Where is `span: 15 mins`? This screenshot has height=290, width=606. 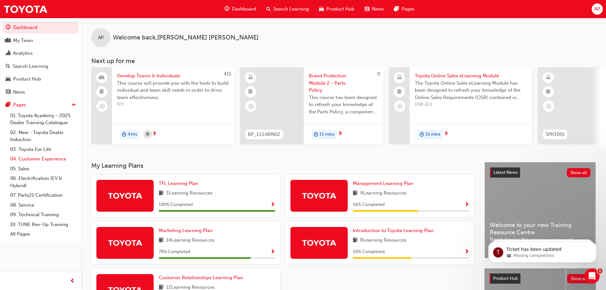
span: 15 mins is located at coordinates (432, 134).